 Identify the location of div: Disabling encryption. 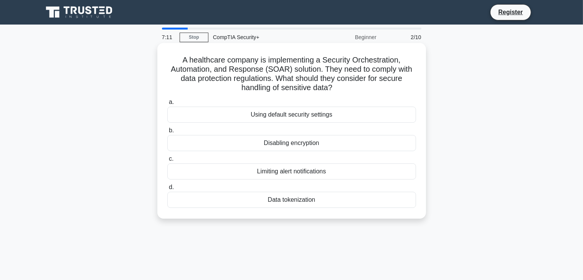
(292, 143).